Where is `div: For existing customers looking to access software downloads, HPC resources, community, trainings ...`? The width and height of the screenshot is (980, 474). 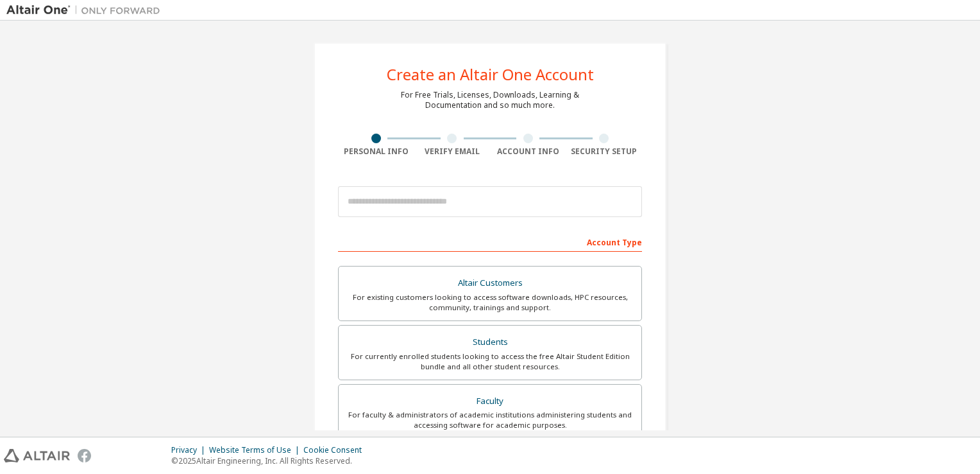 div: For existing customers looking to access software downloads, HPC resources, community, trainings ... is located at coordinates (490, 302).